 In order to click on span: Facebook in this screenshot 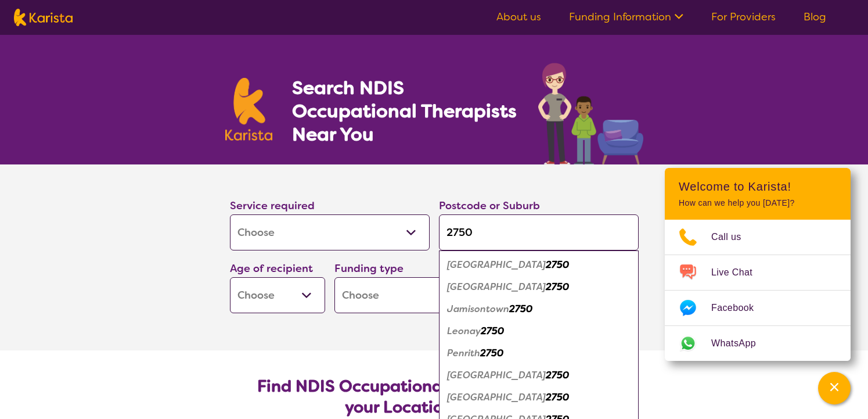, I will do `click(740, 308)`.